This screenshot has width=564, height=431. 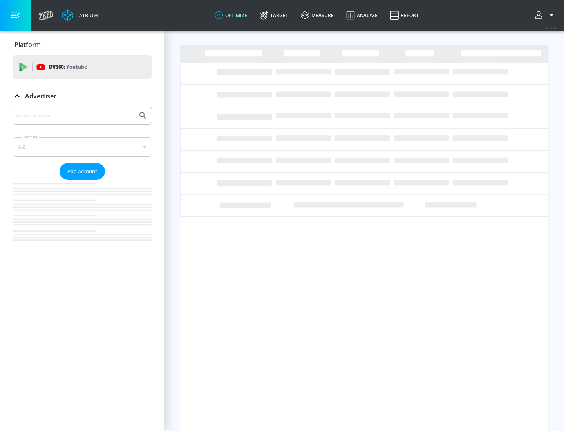 I want to click on p: Platform, so click(x=27, y=45).